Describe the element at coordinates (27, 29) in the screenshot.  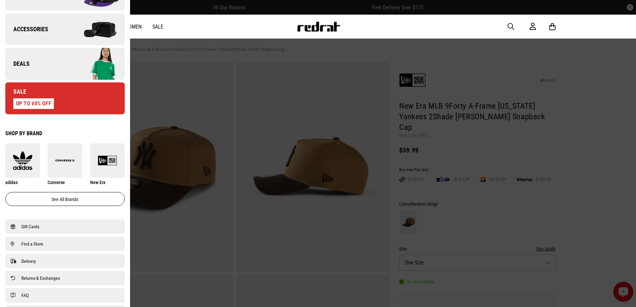
I see `span: Accessories` at that location.